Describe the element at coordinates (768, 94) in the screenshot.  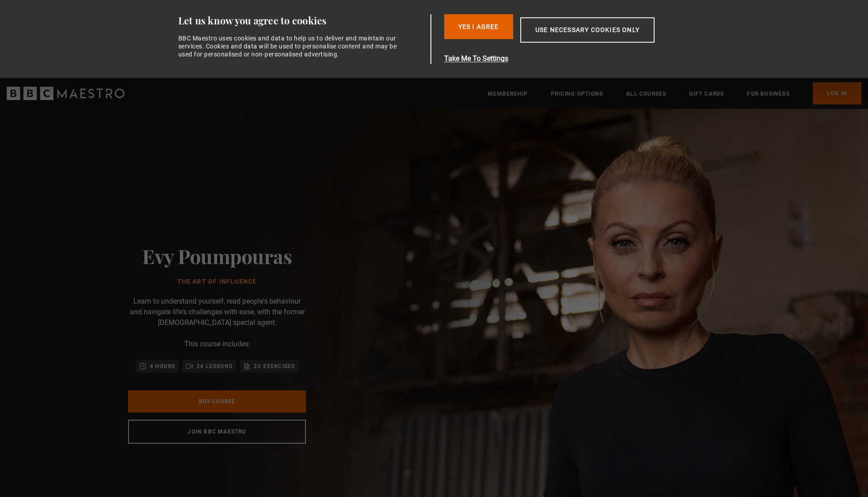
I see `a: For business` at that location.